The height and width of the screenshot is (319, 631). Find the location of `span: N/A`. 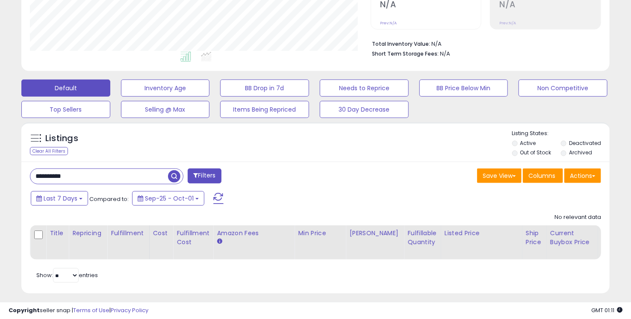

span: N/A is located at coordinates (445, 53).